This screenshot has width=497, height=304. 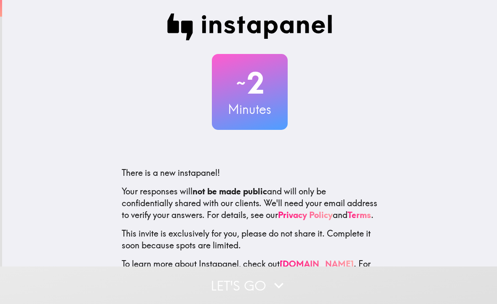 I want to click on a: Terms, so click(x=359, y=214).